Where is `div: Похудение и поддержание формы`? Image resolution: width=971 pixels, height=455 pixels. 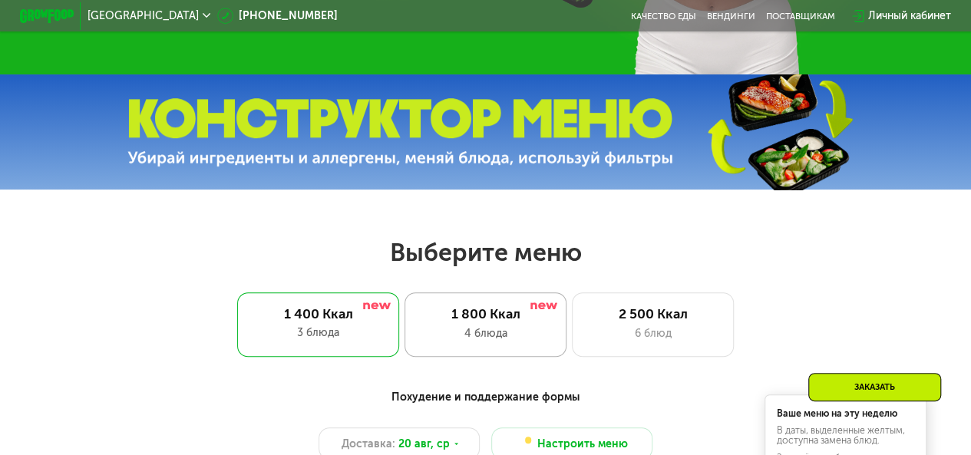 div: Похудение и поддержание формы is located at coordinates (485, 398).